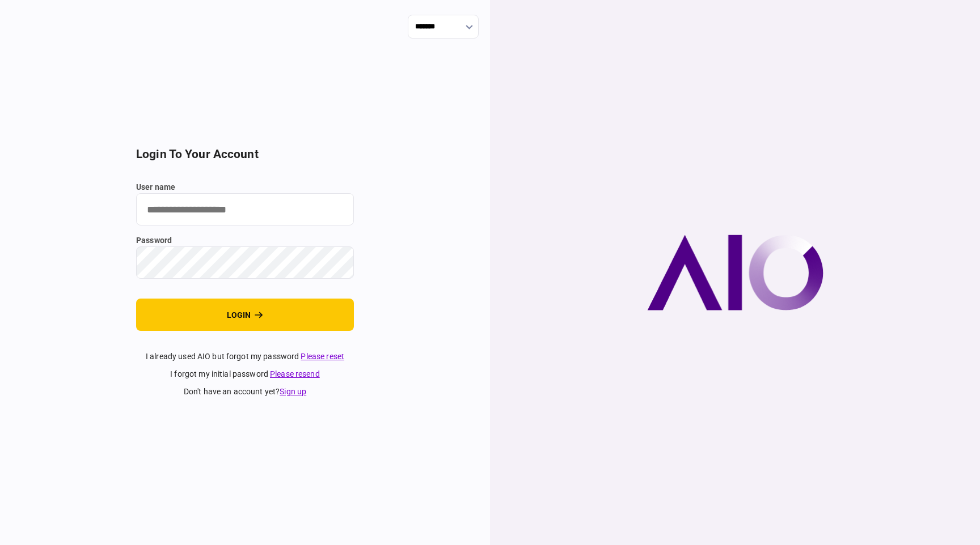 The height and width of the screenshot is (545, 980). I want to click on img: AIO company logo, so click(735, 273).